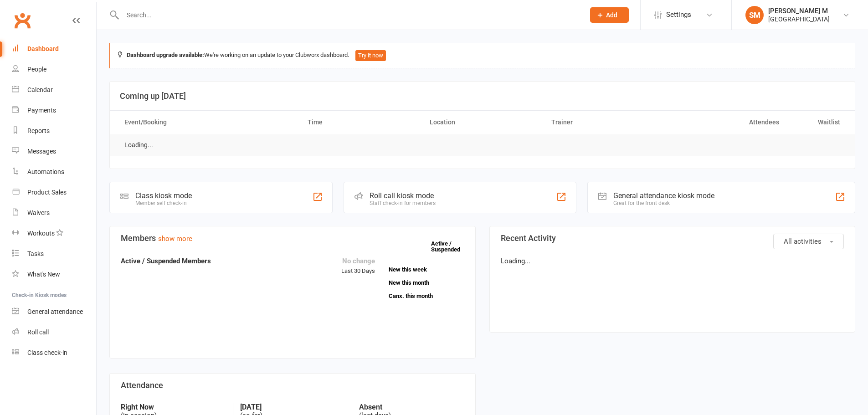 The image size is (868, 415). I want to click on h3: Members, so click(293, 238).